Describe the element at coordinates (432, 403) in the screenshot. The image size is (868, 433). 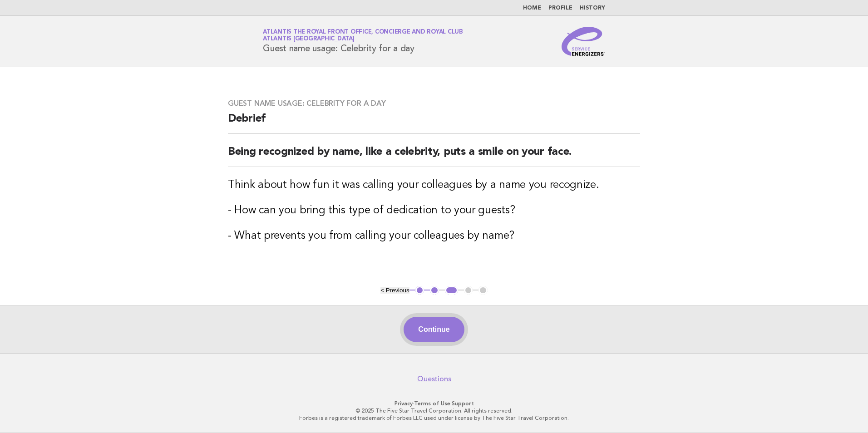
I see `a: Terms of Use` at that location.